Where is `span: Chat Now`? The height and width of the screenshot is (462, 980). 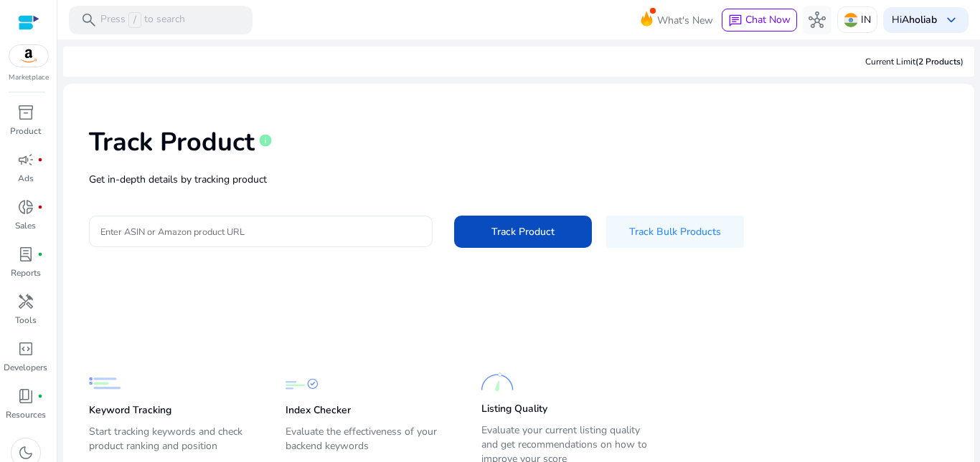
span: Chat Now is located at coordinates (768, 19).